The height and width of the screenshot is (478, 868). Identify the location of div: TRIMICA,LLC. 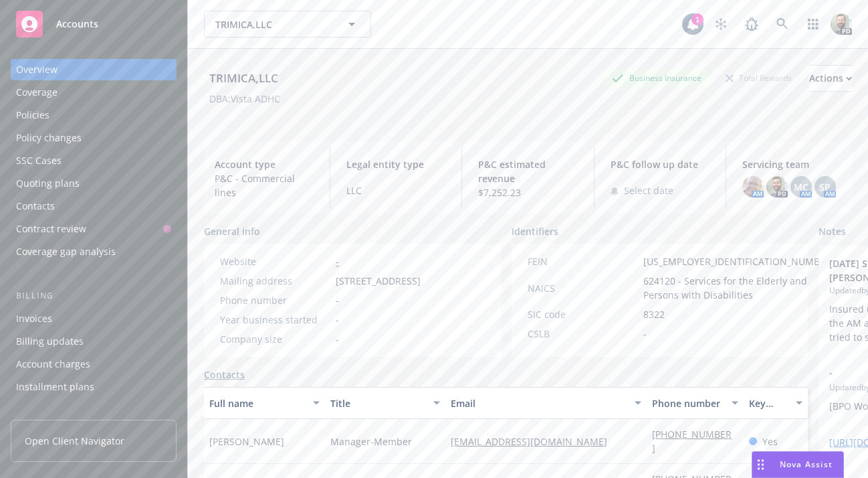
(244, 78).